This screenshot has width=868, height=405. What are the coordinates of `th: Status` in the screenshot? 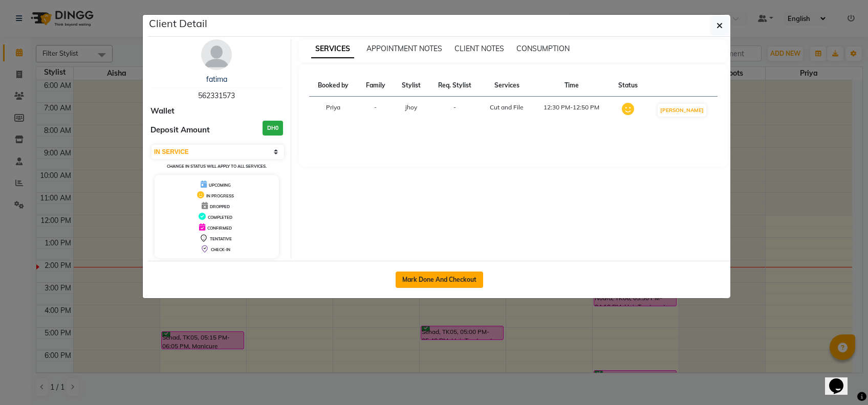 It's located at (628, 86).